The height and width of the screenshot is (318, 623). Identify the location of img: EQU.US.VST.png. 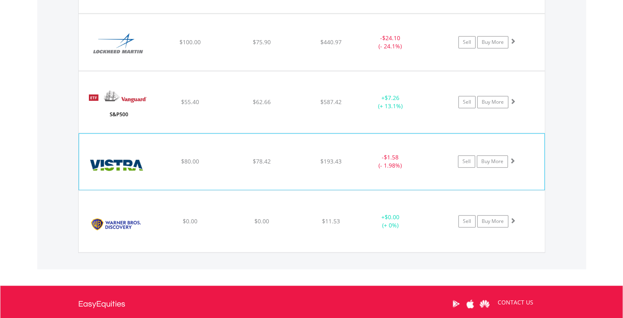
(118, 165).